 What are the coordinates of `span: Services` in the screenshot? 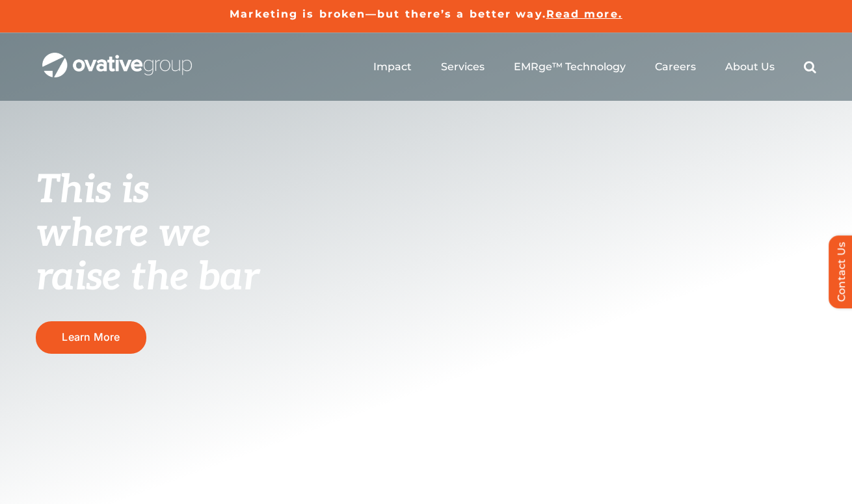 It's located at (462, 67).